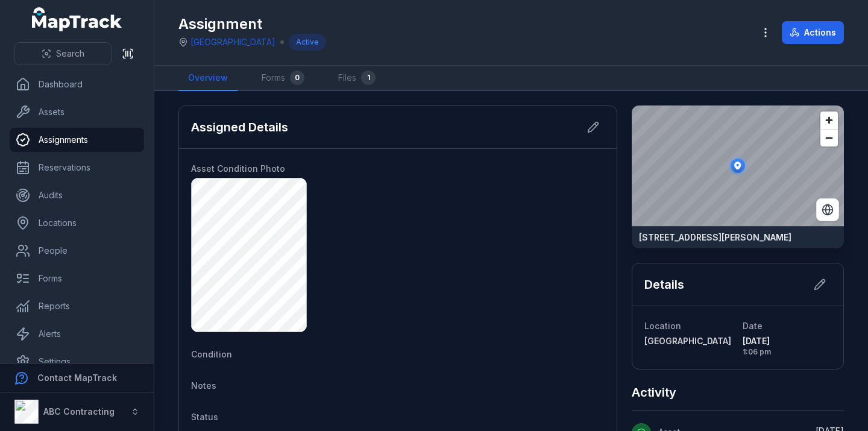 The image size is (868, 431). I want to click on div: 1, so click(369, 78).